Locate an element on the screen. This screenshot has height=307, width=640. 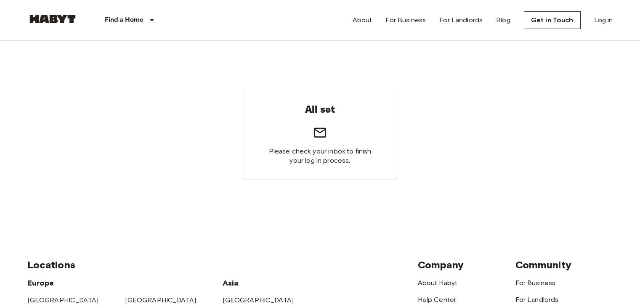
span: Company is located at coordinates (441, 265).